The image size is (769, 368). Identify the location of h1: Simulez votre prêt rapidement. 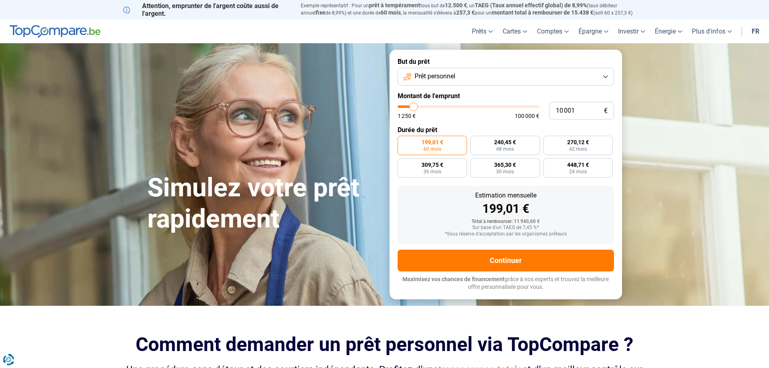
(264, 203).